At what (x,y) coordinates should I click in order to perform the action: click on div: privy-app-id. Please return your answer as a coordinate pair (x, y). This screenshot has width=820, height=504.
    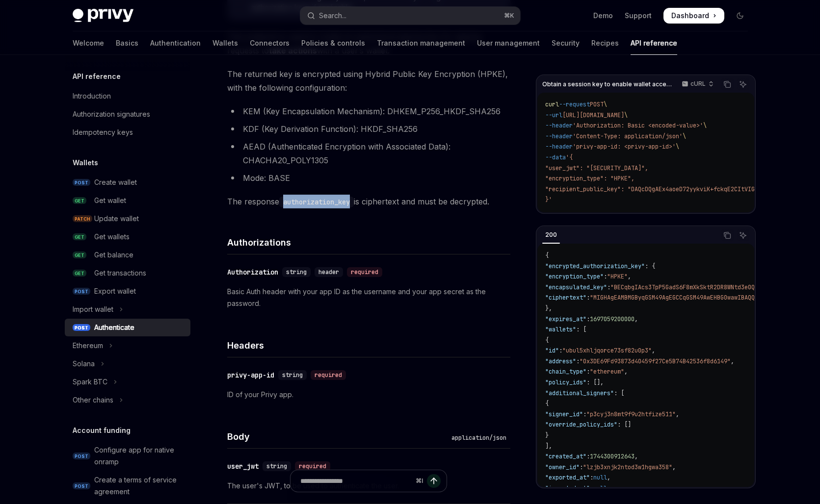
    Looking at the image, I should click on (251, 375).